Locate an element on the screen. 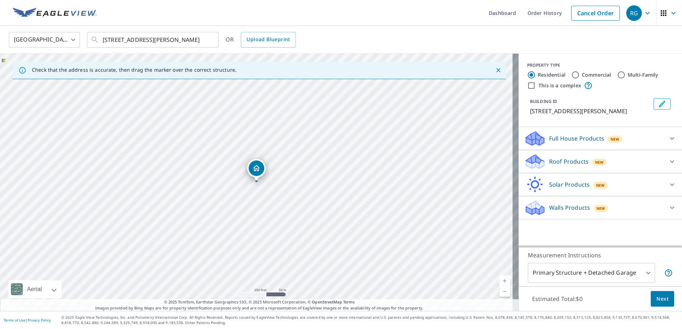 Image resolution: width=682 pixels, height=329 pixels. label: Multi-Family is located at coordinates (643, 75).